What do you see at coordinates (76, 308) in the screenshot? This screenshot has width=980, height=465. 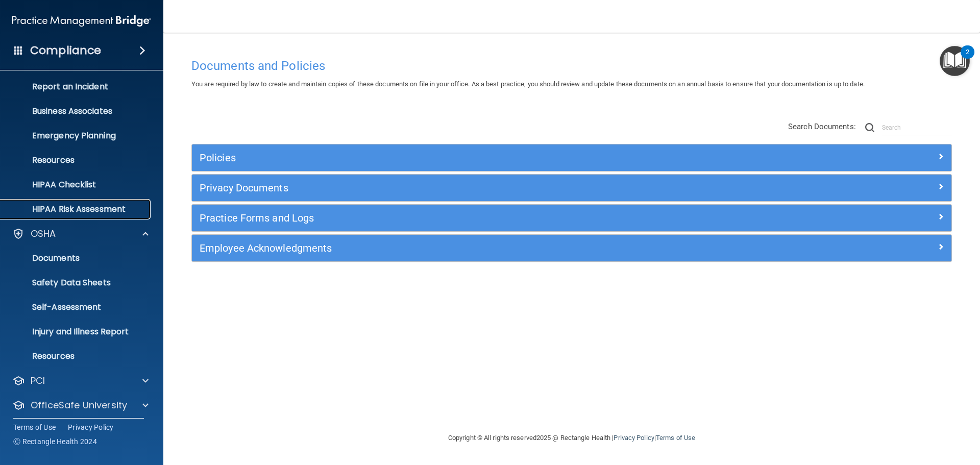 I see `p: Self-Assessment` at bounding box center [76, 308].